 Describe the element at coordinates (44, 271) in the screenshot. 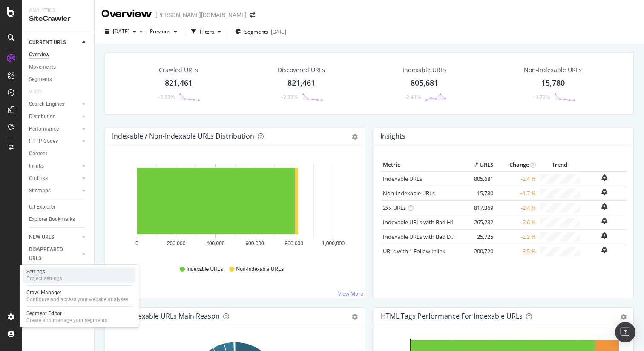

I see `div: Settings` at that location.